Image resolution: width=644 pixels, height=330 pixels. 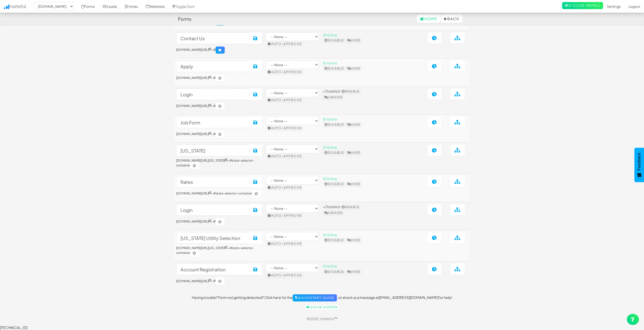 I want to click on button: Back, so click(x=451, y=19).